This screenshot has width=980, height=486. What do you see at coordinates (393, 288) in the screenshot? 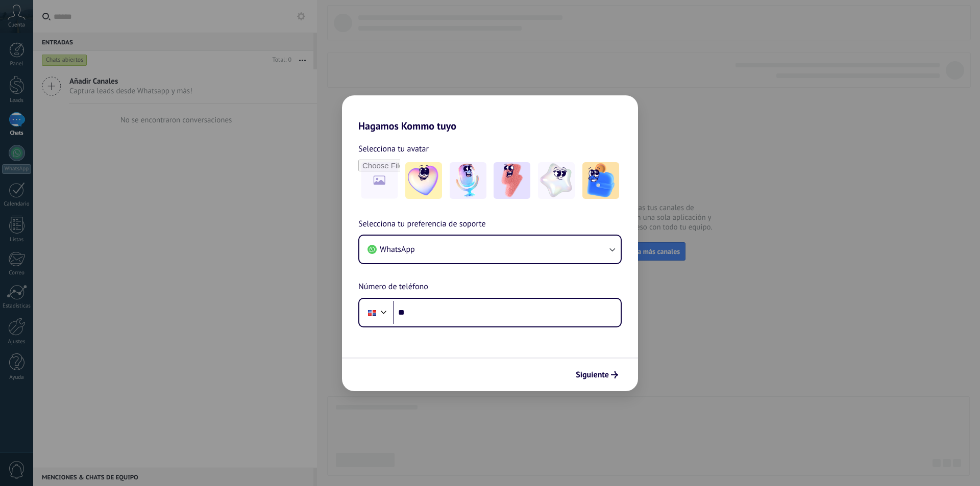
I see `span: Número de teléfono` at bounding box center [393, 288].